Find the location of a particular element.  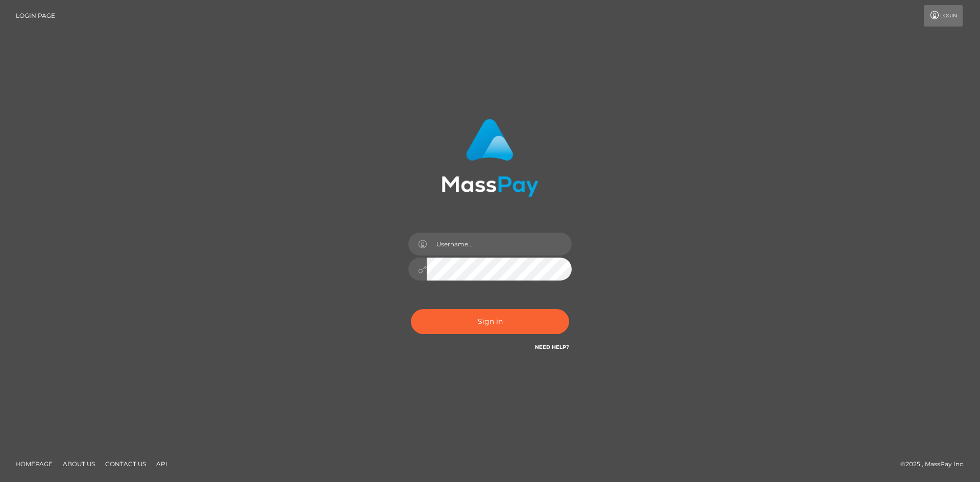

img: MassPay Login is located at coordinates (490, 157).